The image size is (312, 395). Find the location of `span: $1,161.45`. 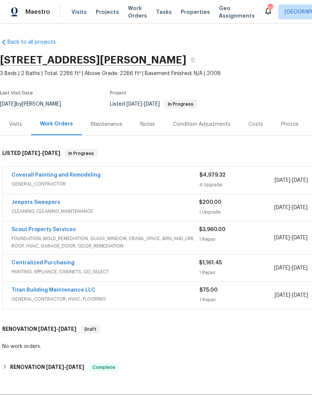

span: $1,161.45 is located at coordinates (210, 263).